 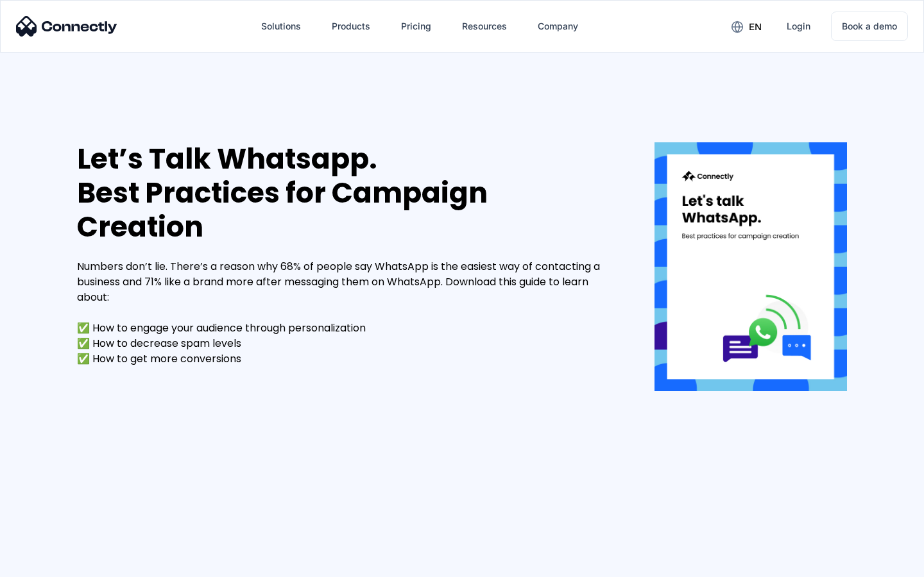 I want to click on ul: Language list, so click(x=51, y=563).